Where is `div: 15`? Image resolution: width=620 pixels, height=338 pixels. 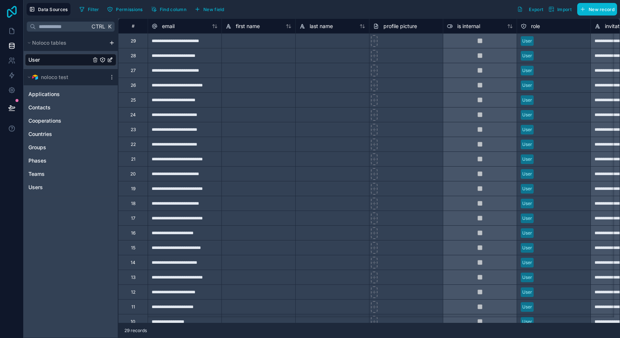 div: 15 is located at coordinates (133, 248).